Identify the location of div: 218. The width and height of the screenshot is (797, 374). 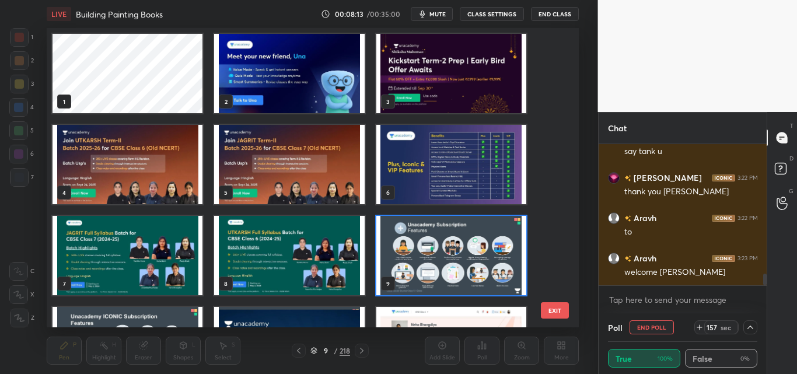
(345, 351).